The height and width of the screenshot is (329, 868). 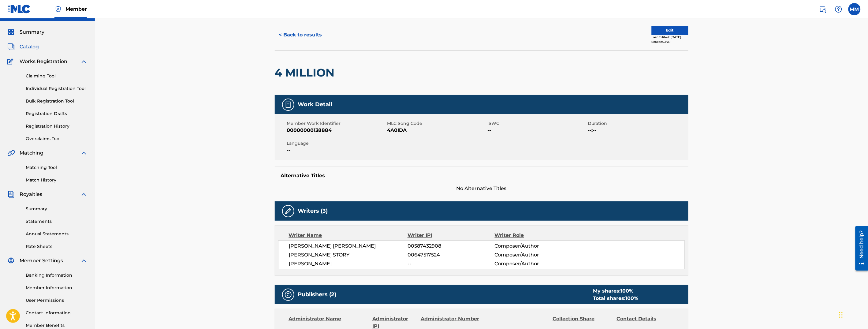 I want to click on span: Matching, so click(x=31, y=153).